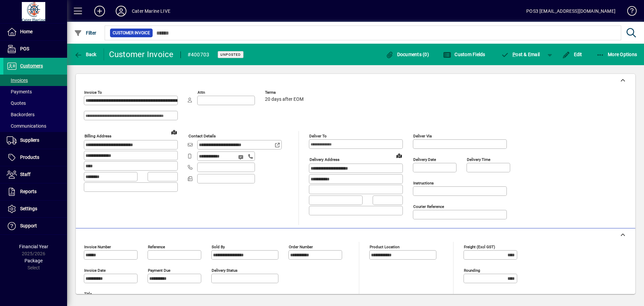  Describe the element at coordinates (25, 174) in the screenshot. I see `span: Staff` at that location.